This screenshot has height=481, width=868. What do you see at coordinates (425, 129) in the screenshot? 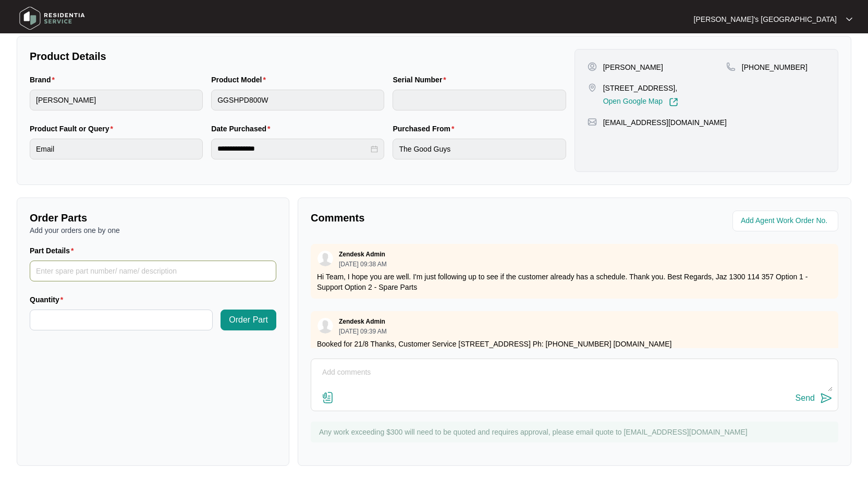
I see `label: Purchased From` at bounding box center [425, 129].